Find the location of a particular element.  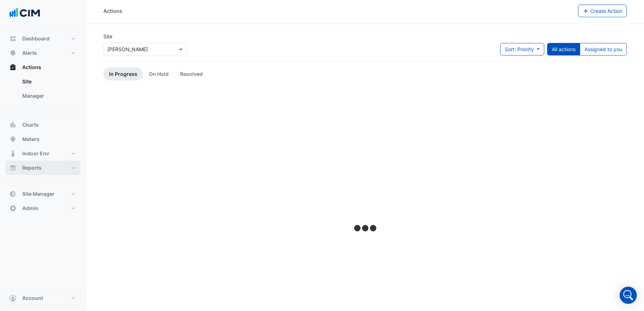

button: Admin is located at coordinates (43, 208).